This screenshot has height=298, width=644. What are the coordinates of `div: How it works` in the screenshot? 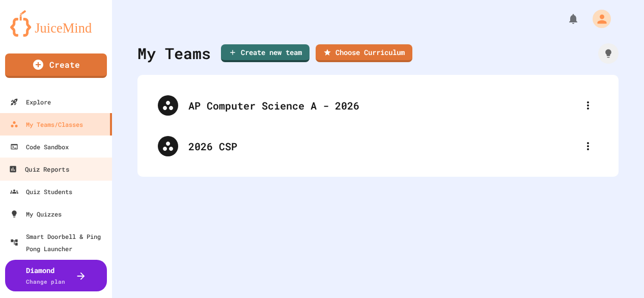 It's located at (609, 54).